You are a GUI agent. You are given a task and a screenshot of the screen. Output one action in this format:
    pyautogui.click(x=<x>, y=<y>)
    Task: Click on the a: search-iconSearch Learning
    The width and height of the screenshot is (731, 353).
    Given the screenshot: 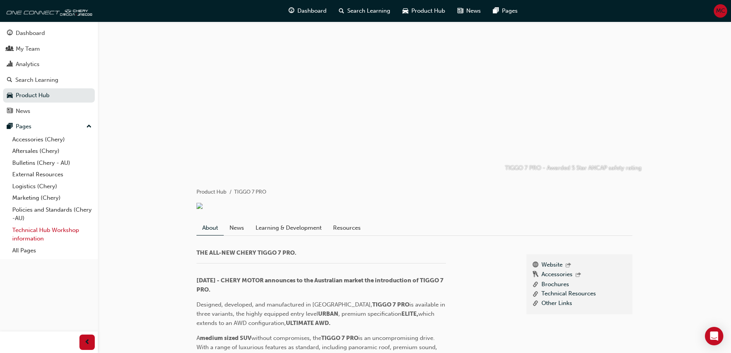 What is the action you would take?
    pyautogui.click(x=365, y=11)
    